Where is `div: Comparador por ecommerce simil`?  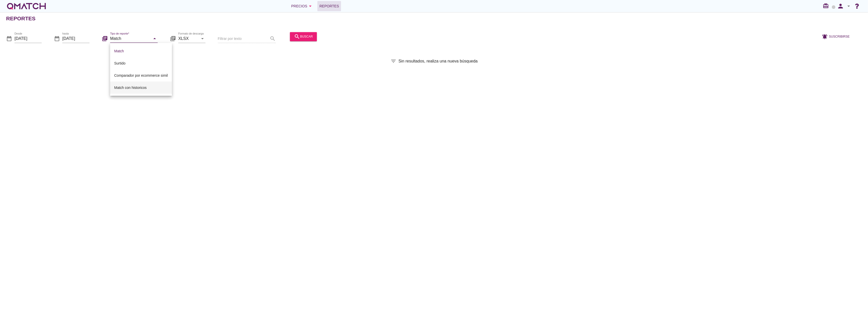 div: Comparador por ecommerce simil is located at coordinates (141, 76).